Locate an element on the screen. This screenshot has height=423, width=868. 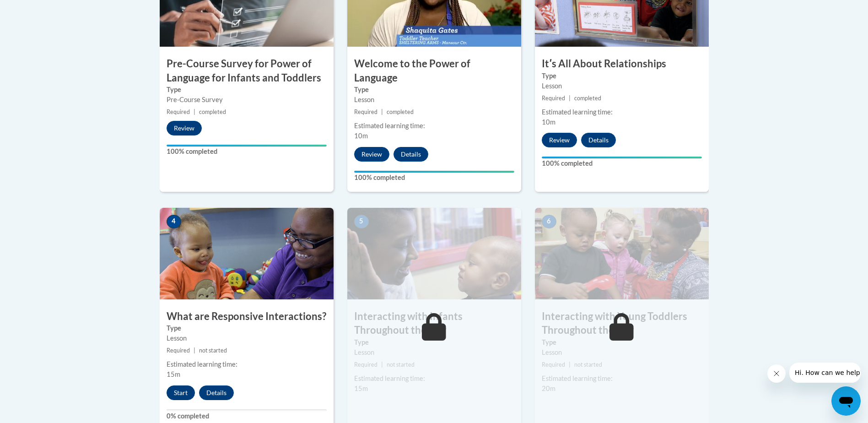
span: 6 is located at coordinates (549, 222).